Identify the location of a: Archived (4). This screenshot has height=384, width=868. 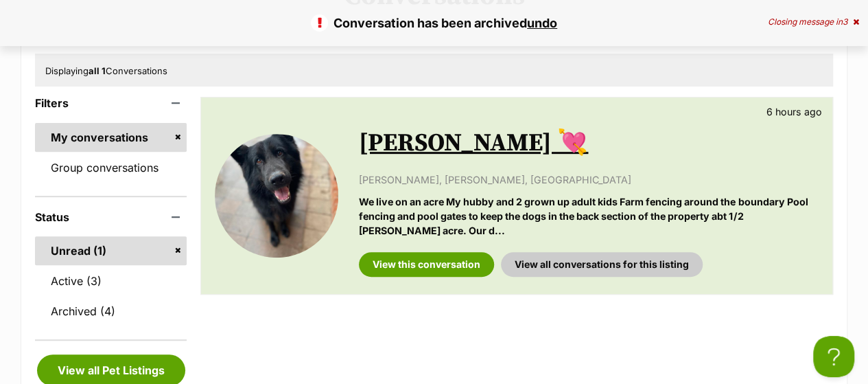
(110, 311).